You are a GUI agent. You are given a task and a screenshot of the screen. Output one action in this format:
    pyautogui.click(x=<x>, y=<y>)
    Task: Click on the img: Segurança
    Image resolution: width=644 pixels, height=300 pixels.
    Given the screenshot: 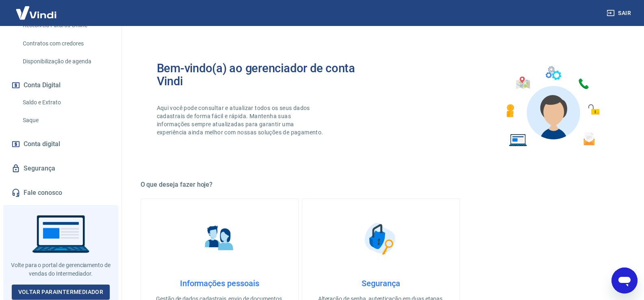 What is the action you would take?
    pyautogui.click(x=381, y=239)
    